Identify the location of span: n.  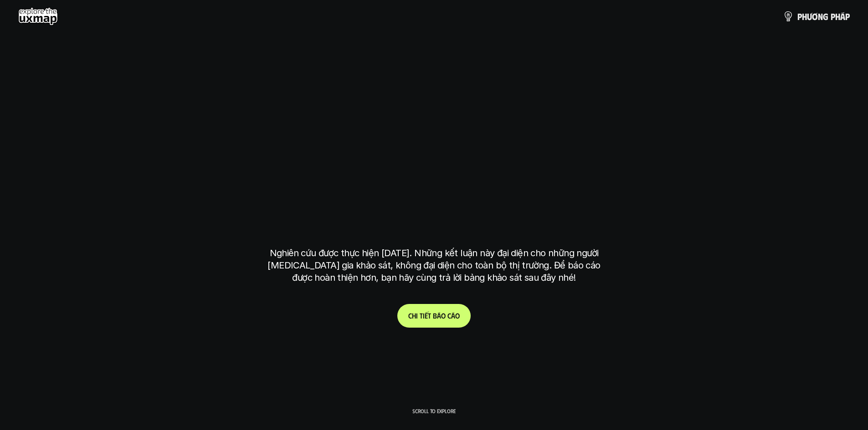
(820, 16).